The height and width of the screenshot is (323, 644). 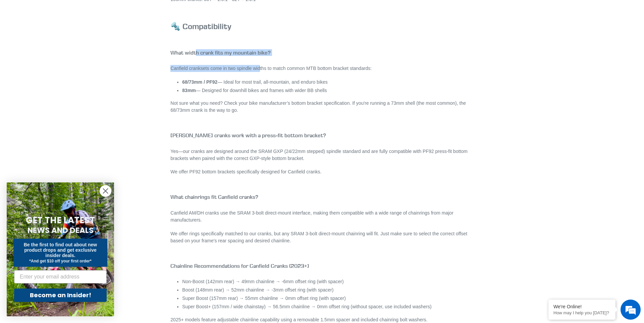 What do you see at coordinates (327, 306) in the screenshot?
I see `li: Super Boost+ (157mm / wide chainstay) → 56.5mm chainline → 0mm offset ring (without spacer, use i...` at bounding box center [327, 306].